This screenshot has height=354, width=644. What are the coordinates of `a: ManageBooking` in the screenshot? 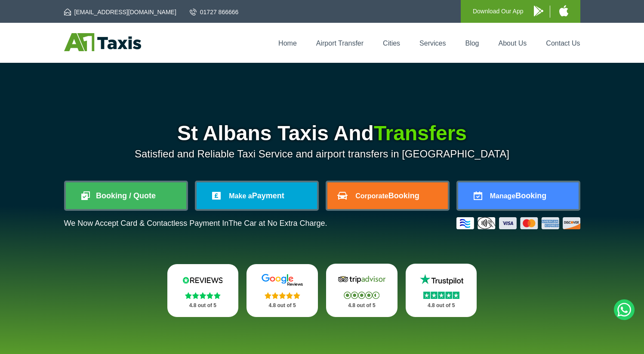 It's located at (518, 196).